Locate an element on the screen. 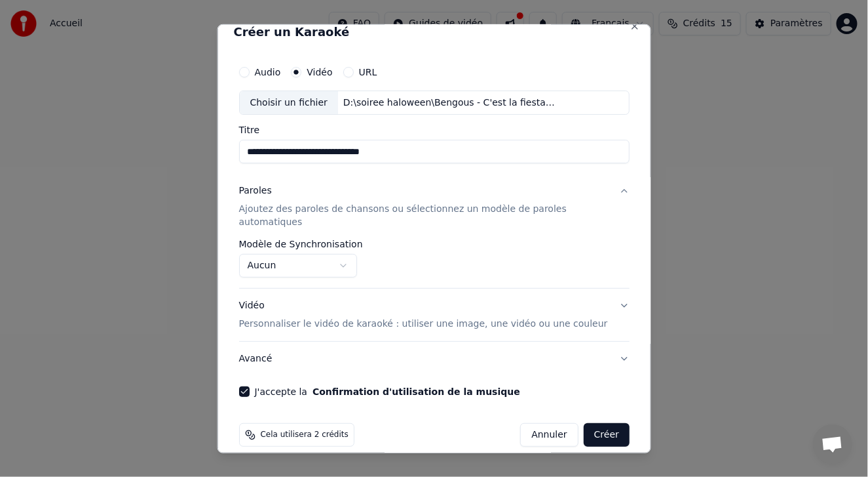 The width and height of the screenshot is (868, 477). label: Modèle de Synchronisation is located at coordinates (301, 244).